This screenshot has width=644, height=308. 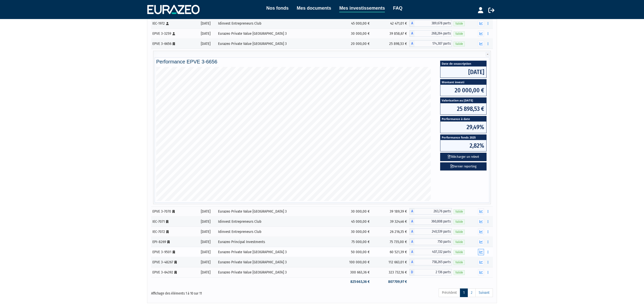 What do you see at coordinates (322, 61) in the screenshot?
I see `h4: Performance EPVE 3-6656` at bounding box center [322, 61].